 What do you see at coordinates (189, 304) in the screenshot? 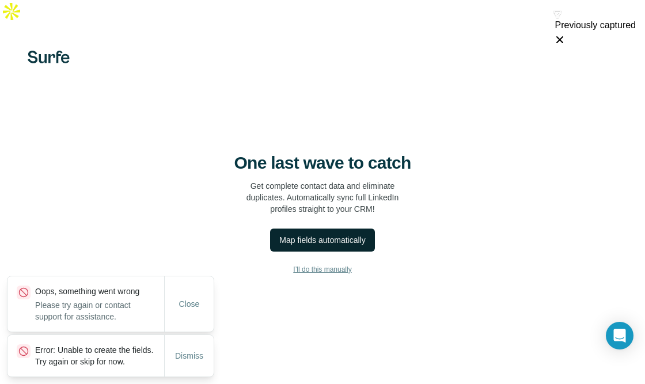
I see `span: Close` at bounding box center [189, 304].